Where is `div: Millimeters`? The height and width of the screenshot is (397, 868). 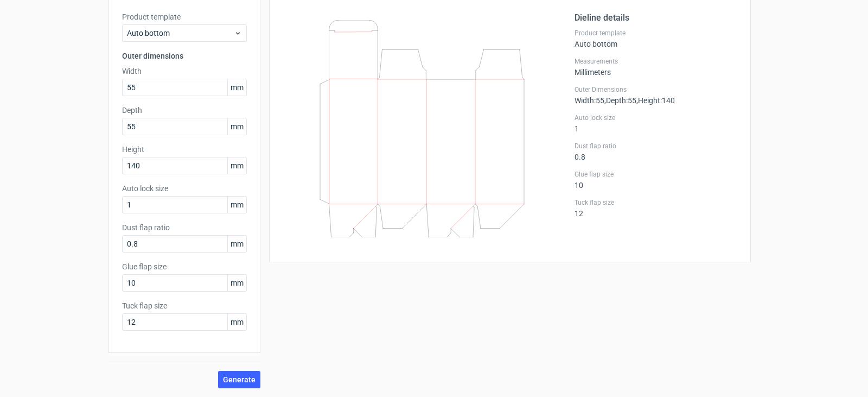 div: Millimeters is located at coordinates (656, 66).